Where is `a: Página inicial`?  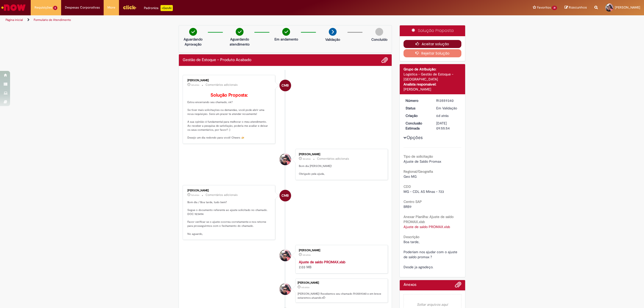 a: Página inicial is located at coordinates (14, 20).